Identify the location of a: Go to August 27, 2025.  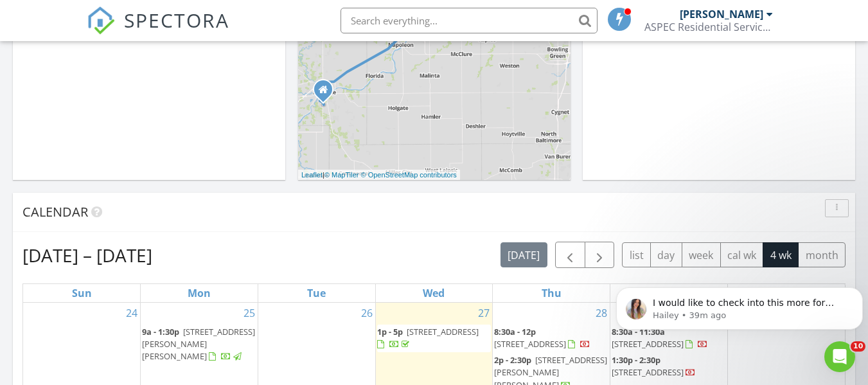
(483, 313).